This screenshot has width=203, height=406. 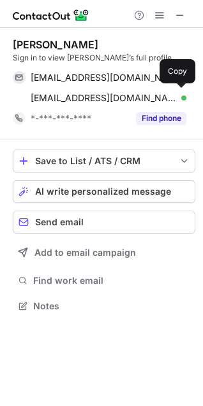 What do you see at coordinates (59, 222) in the screenshot?
I see `span: Send email` at bounding box center [59, 222].